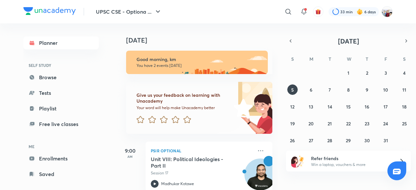 The height and width of the screenshot is (190, 416). Describe the element at coordinates (348, 107) in the screenshot. I see `button: October 15, 2025` at that location.